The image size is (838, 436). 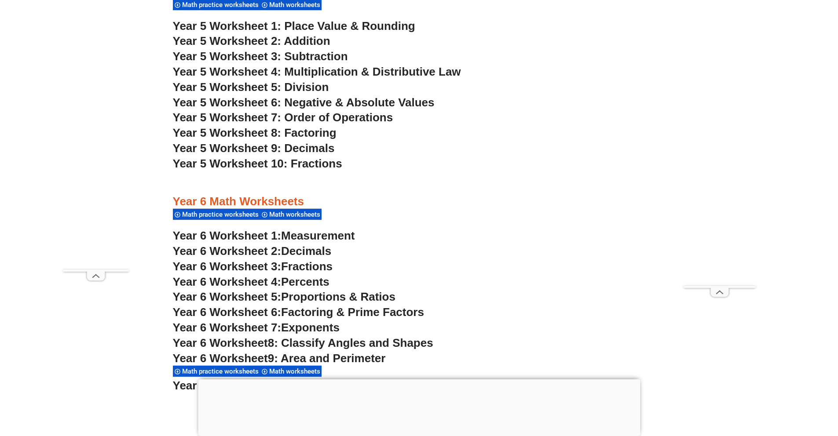 What do you see at coordinates (257, 164) in the screenshot?
I see `span: Year 5 Worksheet 10: Fractions` at bounding box center [257, 164].